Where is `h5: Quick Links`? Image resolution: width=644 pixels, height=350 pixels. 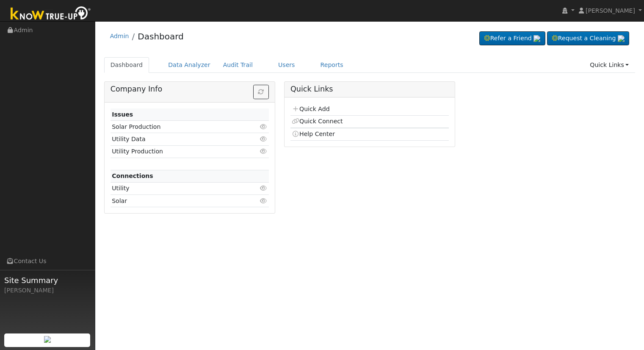 h5: Quick Links is located at coordinates (370, 89).